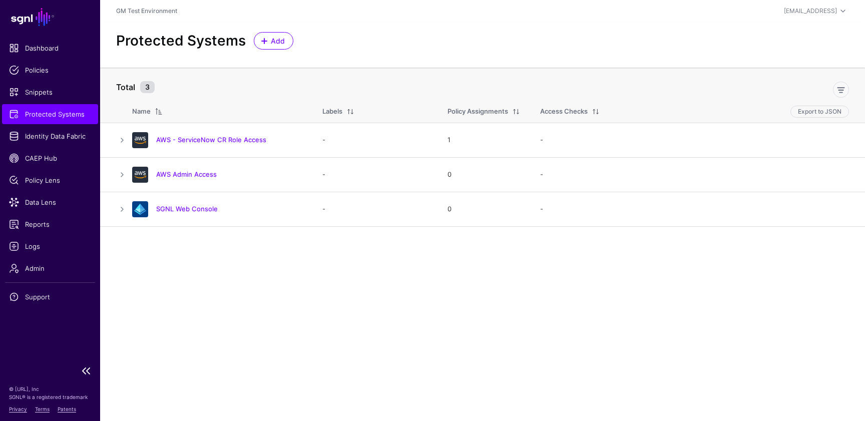 Image resolution: width=865 pixels, height=421 pixels. What do you see at coordinates (126, 87) in the screenshot?
I see `strong: Total` at bounding box center [126, 87].